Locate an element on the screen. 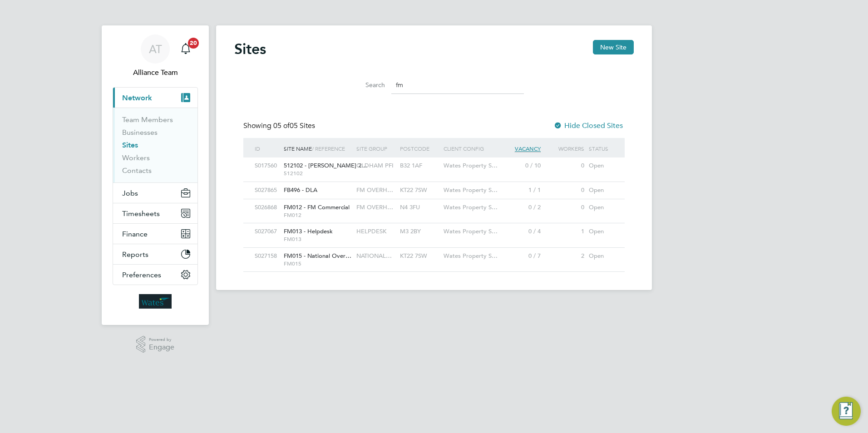  span: Reports is located at coordinates (135, 254).